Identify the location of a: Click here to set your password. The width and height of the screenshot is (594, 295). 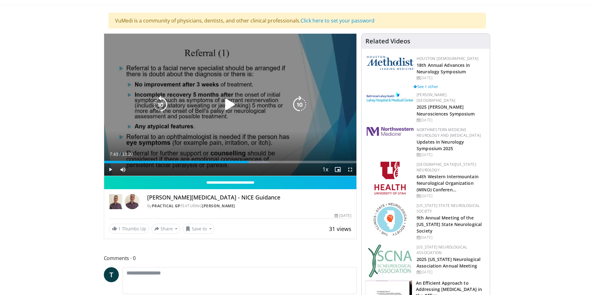
(337, 21).